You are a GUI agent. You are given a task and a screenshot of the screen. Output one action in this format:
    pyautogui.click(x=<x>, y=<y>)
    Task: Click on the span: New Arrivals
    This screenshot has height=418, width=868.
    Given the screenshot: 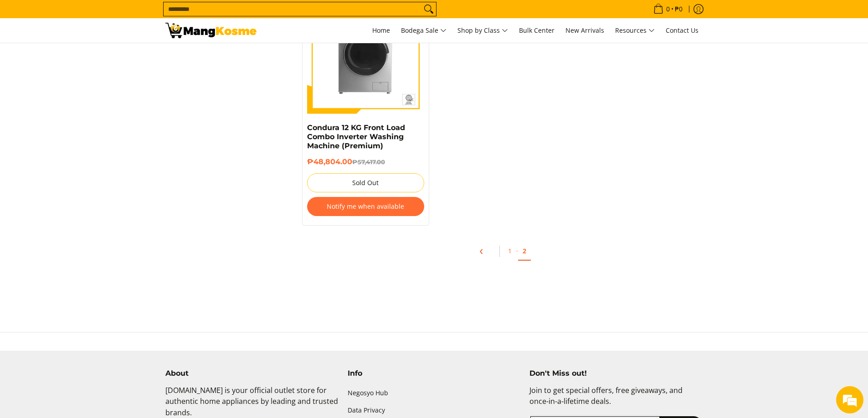 What is the action you would take?
    pyautogui.click(x=585, y=30)
    